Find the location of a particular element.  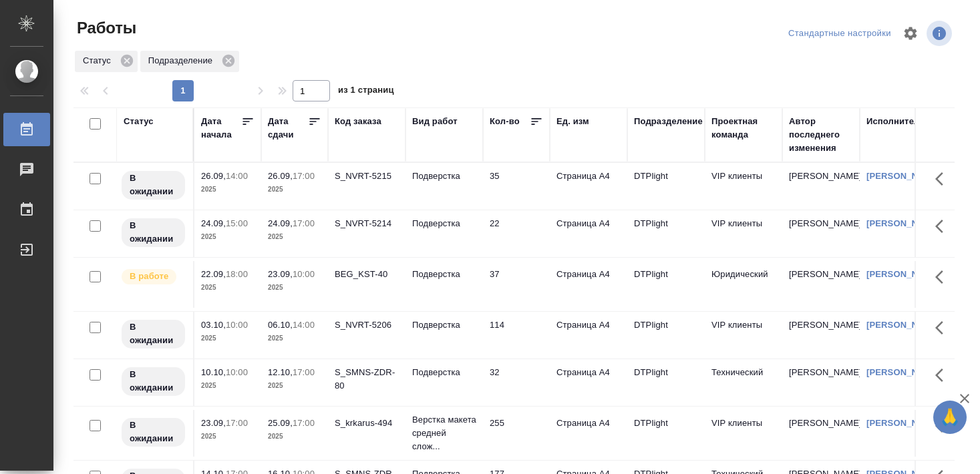

td: Юридический is located at coordinates (743, 284).